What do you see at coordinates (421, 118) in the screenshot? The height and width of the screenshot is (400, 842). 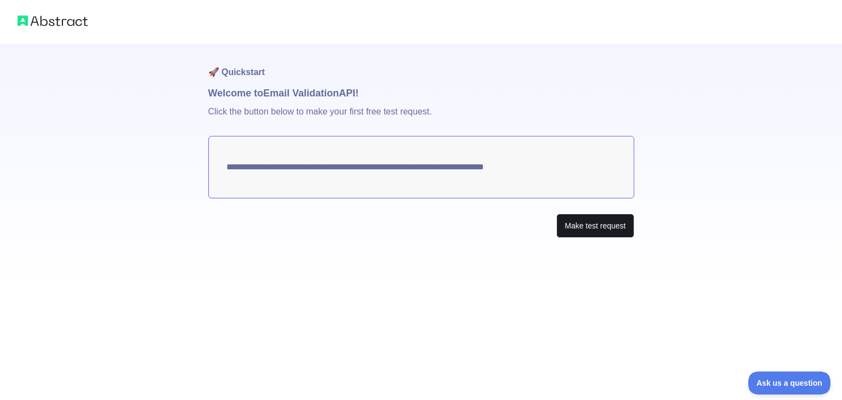 I see `p: Click the button below to make your first free test request.` at bounding box center [421, 118].